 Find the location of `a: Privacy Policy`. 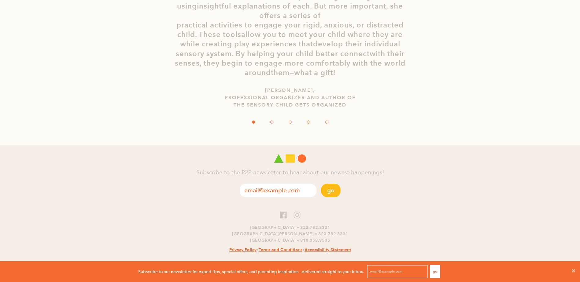

a: Privacy Policy is located at coordinates (243, 250).